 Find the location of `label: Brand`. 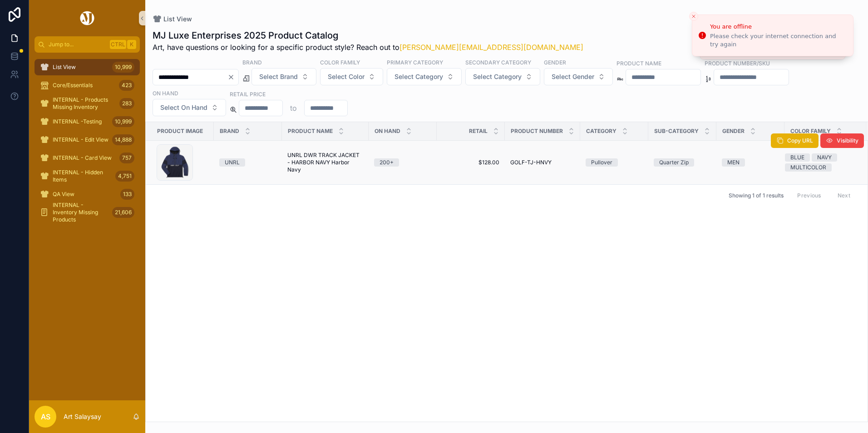

label: Brand is located at coordinates (252, 62).